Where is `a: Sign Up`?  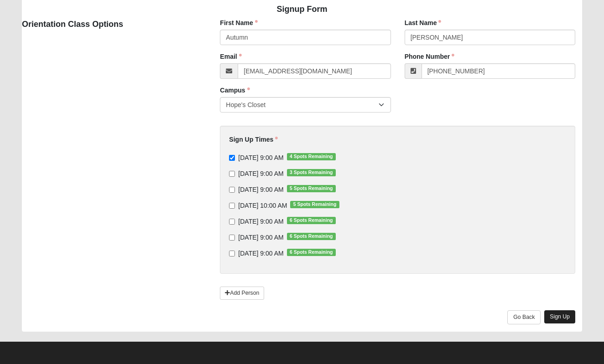
a: Sign Up is located at coordinates (559, 316).